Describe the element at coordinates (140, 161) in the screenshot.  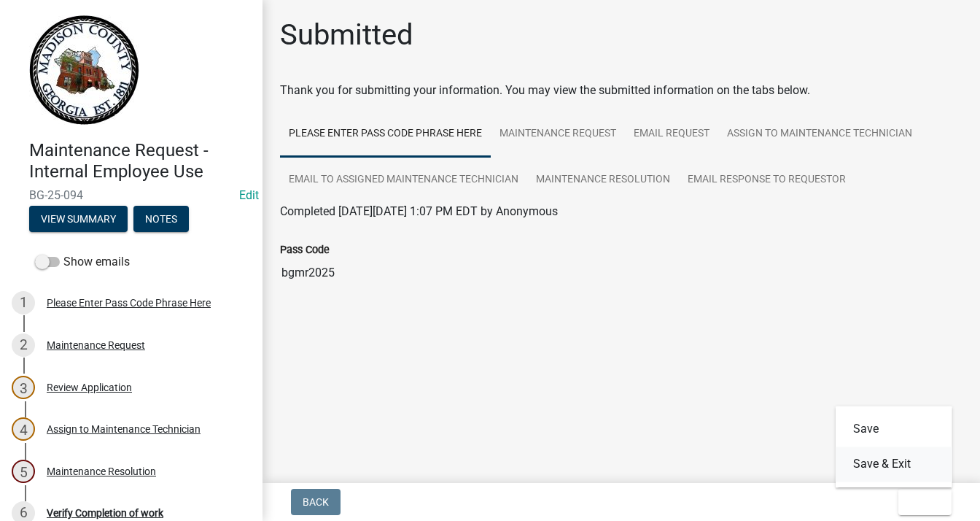
I see `h4: Maintenance Request - Internal Employee Use` at that location.